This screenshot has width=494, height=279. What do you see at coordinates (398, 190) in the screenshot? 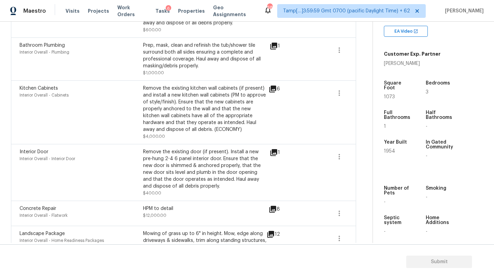
I see `h5: Number of Pets` at bounding box center [398, 190].